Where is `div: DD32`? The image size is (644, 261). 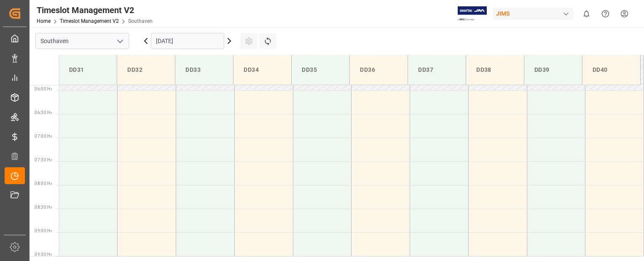
div: DD32 is located at coordinates (145, 70).